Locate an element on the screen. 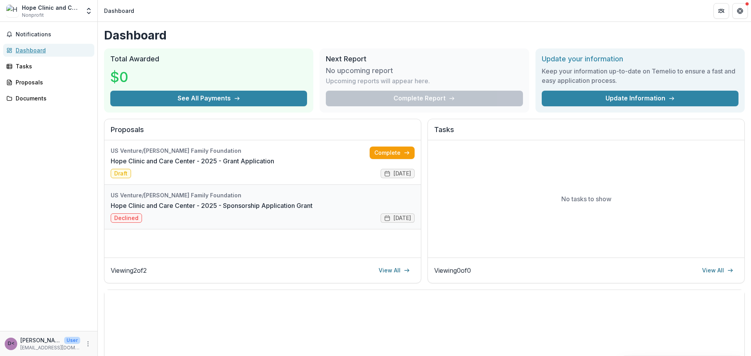 This screenshot has width=751, height=356. a: Documents is located at coordinates (49, 98).